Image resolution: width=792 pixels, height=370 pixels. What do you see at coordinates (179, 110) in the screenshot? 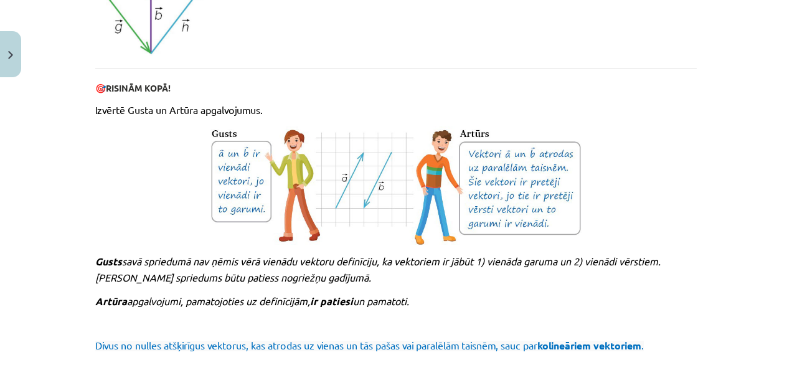
I see `span: Izvērtē Gusta un Artūra apgalvojumus.` at bounding box center [179, 110].